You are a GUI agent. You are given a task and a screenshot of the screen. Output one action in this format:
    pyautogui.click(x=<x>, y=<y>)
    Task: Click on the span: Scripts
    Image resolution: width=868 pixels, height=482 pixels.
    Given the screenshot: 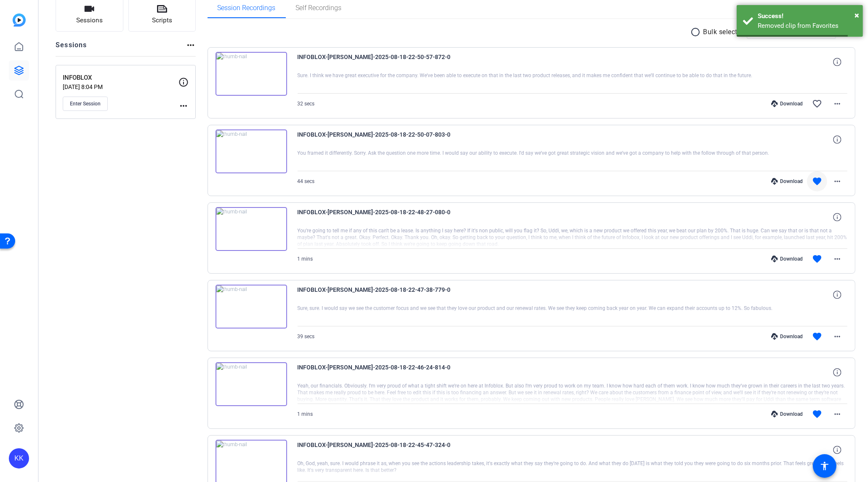 What is the action you would take?
    pyautogui.click(x=162, y=20)
    